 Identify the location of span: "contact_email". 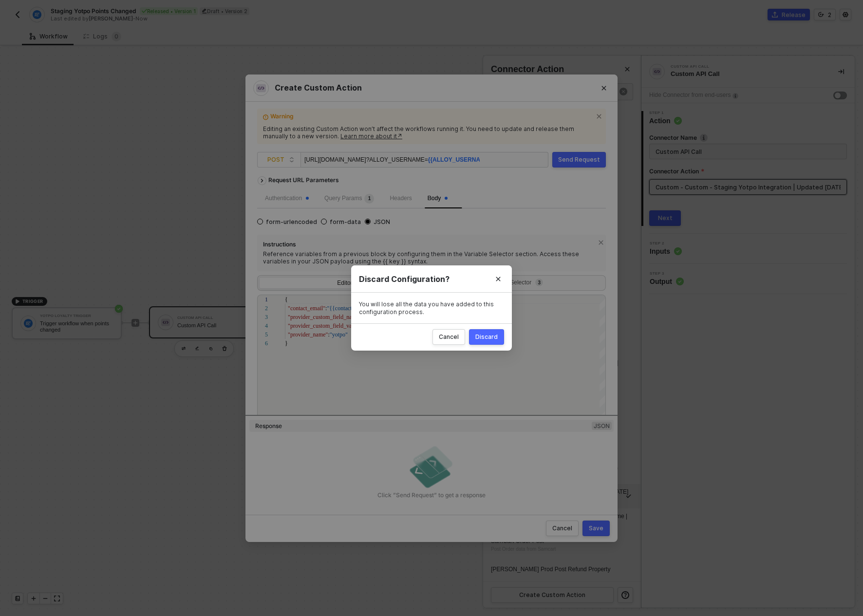
(306, 308).